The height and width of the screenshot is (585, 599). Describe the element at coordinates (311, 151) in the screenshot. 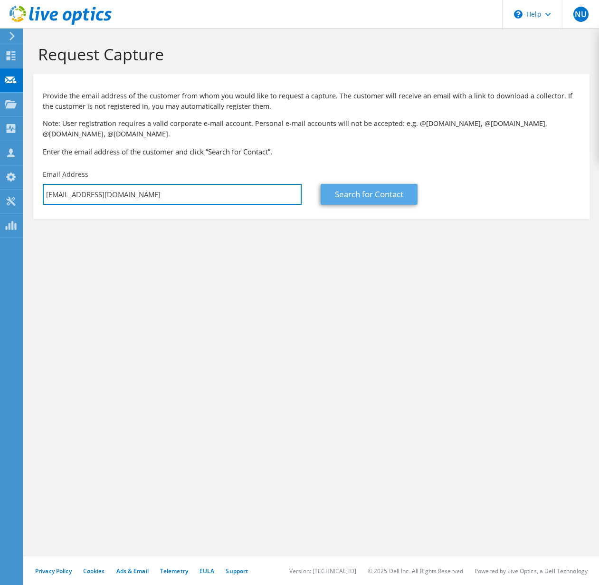

I see `h3: Enter the email address of the customer and click “Search for Contact”.` at that location.